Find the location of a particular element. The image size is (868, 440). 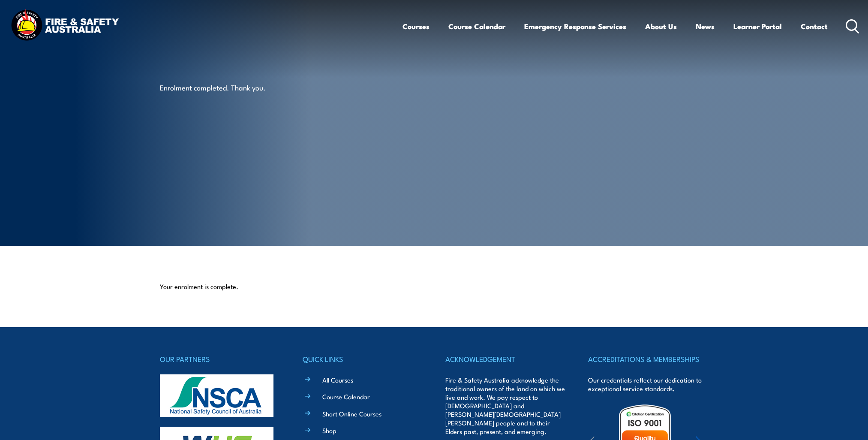

a: About Us is located at coordinates (661, 26).